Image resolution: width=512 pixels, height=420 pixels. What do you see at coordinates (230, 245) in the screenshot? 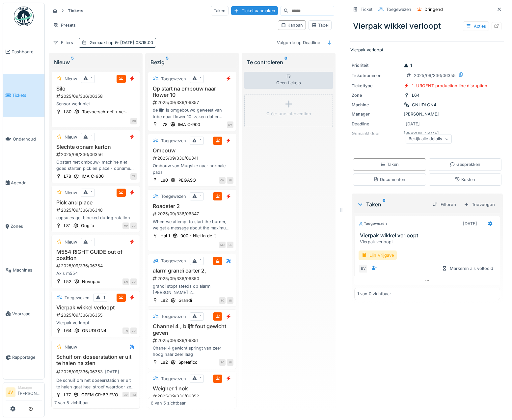
I see `div: GE` at bounding box center [230, 245].